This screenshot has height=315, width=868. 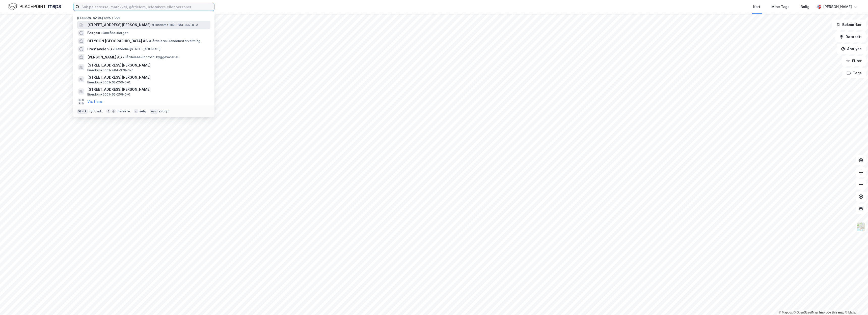 I want to click on span: Frostaveien 3, so click(x=100, y=49).